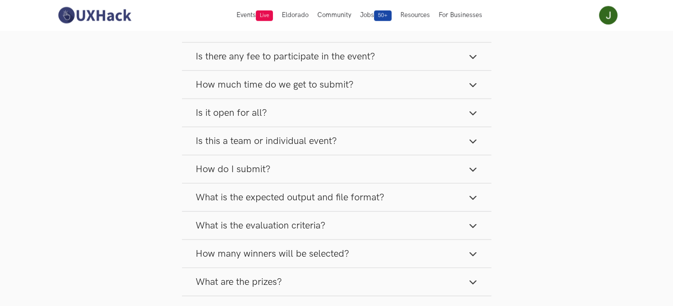  I want to click on span: What is the evaluation criteria?, so click(261, 225).